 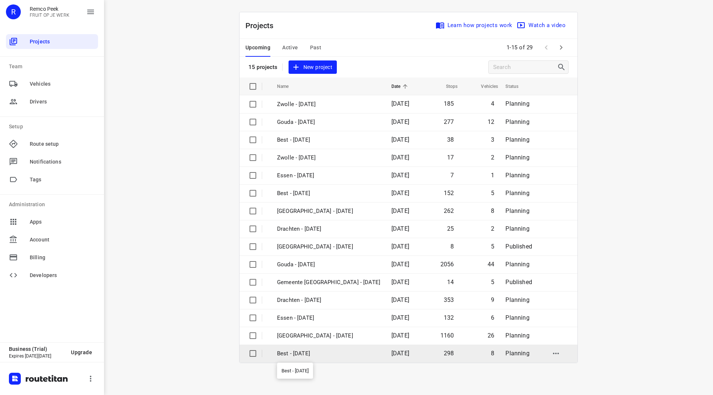 What do you see at coordinates (52, 102) in the screenshot?
I see `div: Drivers` at bounding box center [52, 102].